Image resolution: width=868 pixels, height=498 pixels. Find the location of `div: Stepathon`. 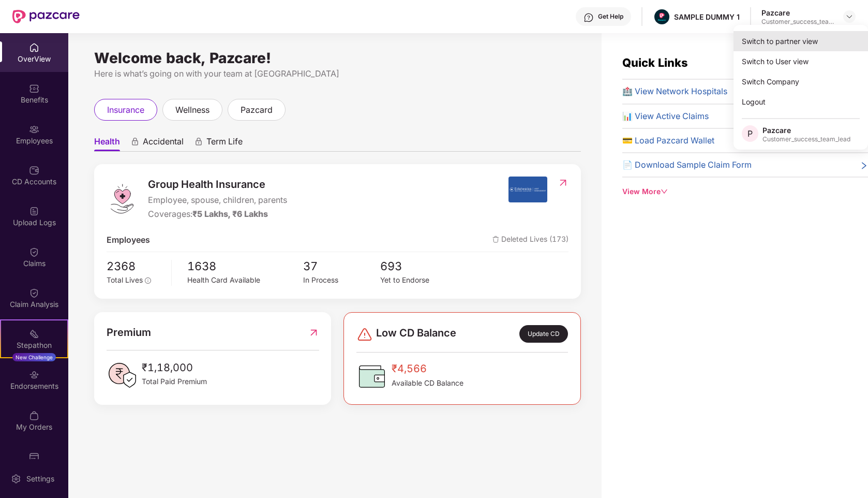

div: Stepathon is located at coordinates (34, 345).